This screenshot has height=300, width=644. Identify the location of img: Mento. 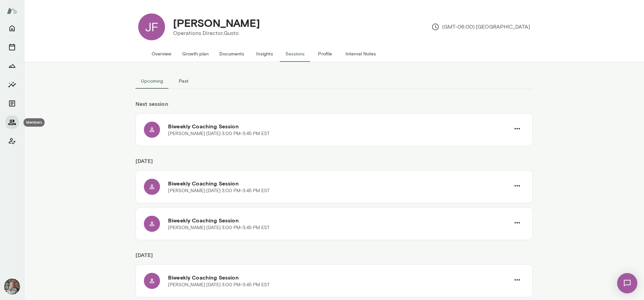
(12, 11).